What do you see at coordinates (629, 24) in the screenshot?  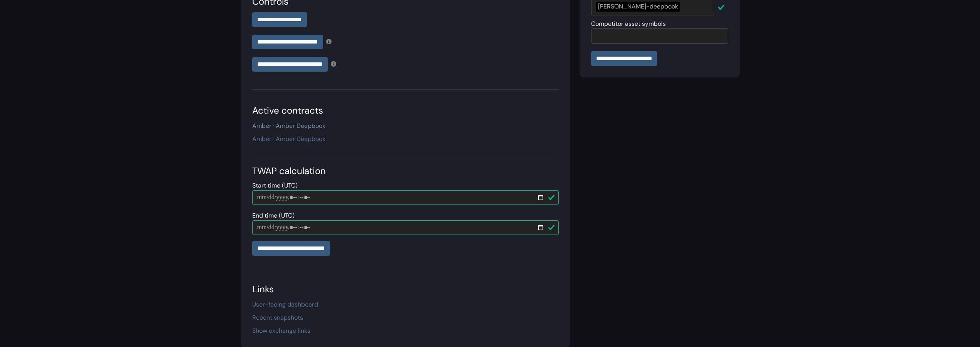 I see `label: Competitor asset symbols` at bounding box center [629, 24].